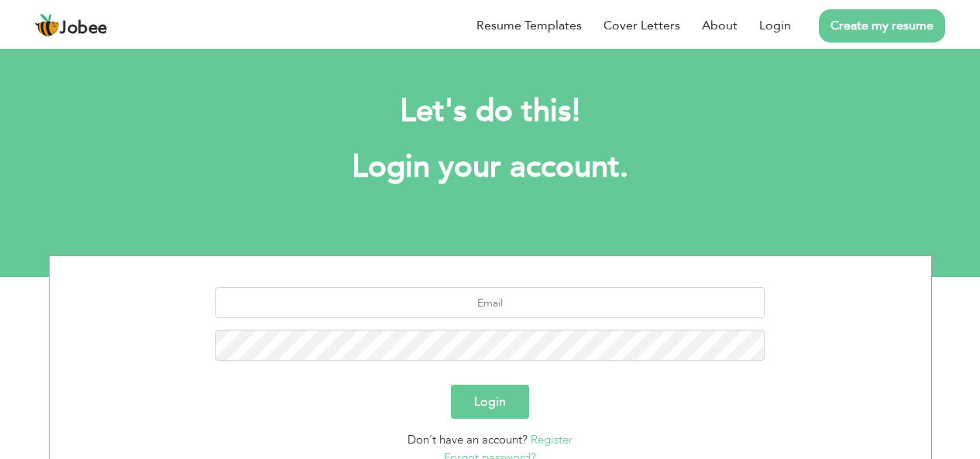 This screenshot has height=459, width=980. I want to click on a: About, so click(720, 26).